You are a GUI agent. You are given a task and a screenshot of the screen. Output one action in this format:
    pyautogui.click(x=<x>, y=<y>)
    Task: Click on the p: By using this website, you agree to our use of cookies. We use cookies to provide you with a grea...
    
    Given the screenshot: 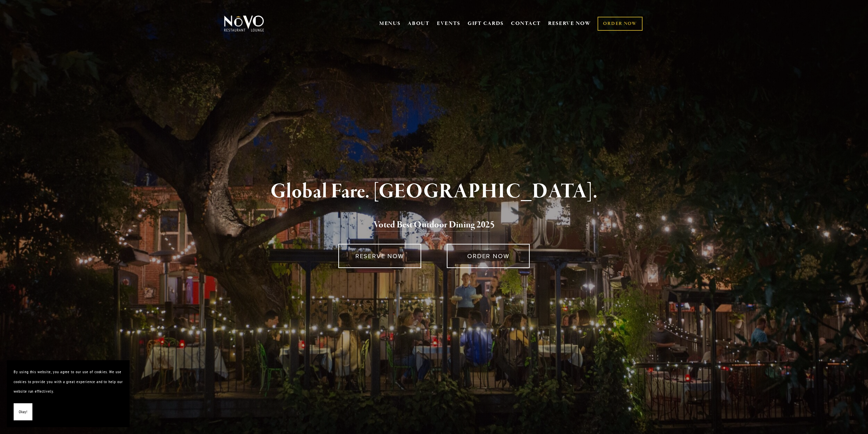 What is the action you would take?
    pyautogui.click(x=68, y=382)
    